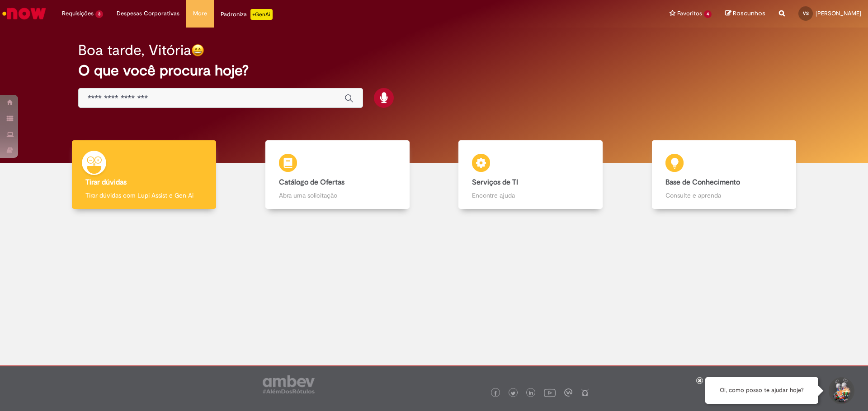 The image size is (868, 411). What do you see at coordinates (550, 393) in the screenshot?
I see `img: logo_footer_youtube.png` at bounding box center [550, 393].